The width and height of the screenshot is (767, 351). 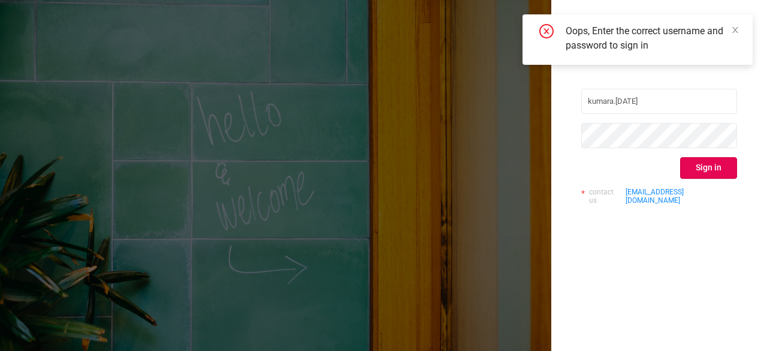 I want to click on div: Oops, Enter the correct username and password to sign in, so click(x=652, y=38).